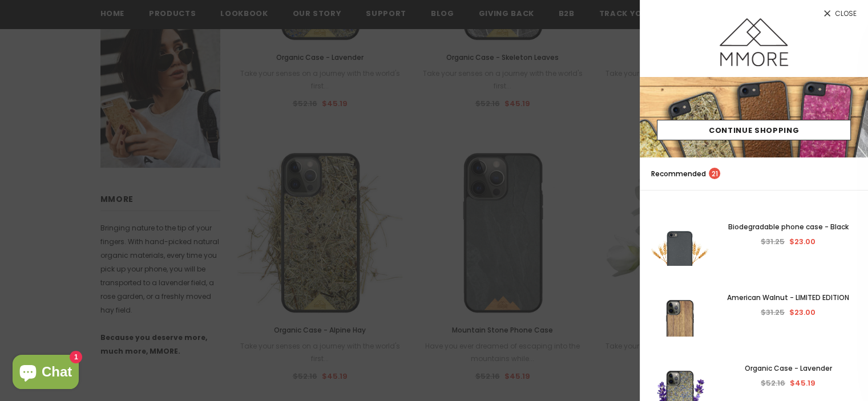  What do you see at coordinates (845, 14) in the screenshot?
I see `span: Close` at bounding box center [845, 14].